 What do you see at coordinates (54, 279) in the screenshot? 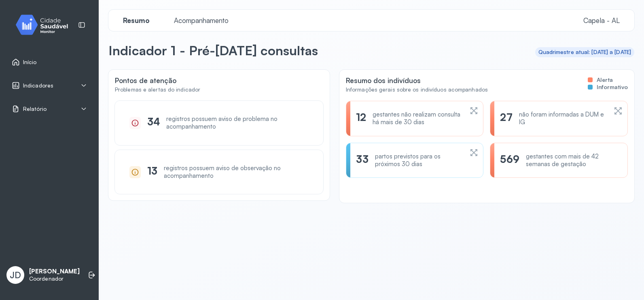
I see `p: Coordenador` at bounding box center [54, 279].